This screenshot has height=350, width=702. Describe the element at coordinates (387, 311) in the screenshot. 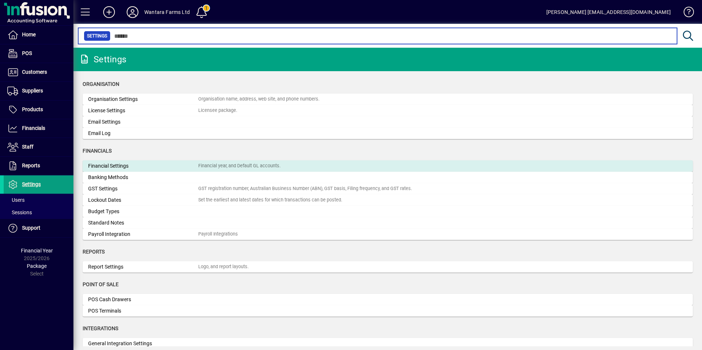

I see `a: POS Terminals` at that location.